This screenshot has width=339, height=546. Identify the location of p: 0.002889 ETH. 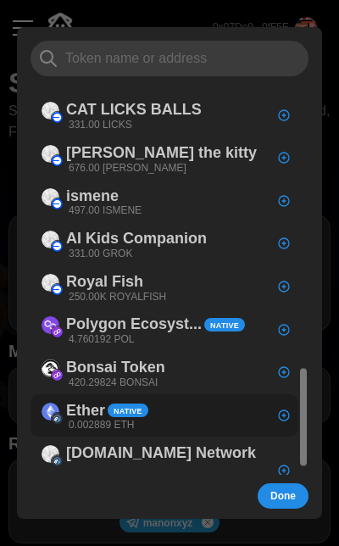
(101, 425).